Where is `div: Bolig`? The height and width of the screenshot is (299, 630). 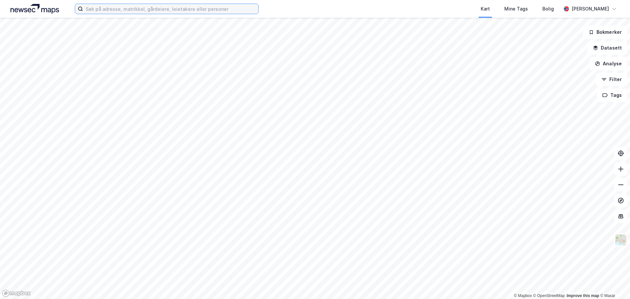 div: Bolig is located at coordinates (548, 9).